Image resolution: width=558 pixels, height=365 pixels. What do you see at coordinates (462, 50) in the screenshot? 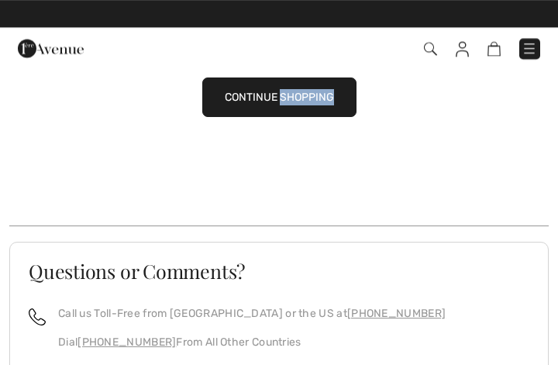
I see `img: My Info` at bounding box center [462, 50].